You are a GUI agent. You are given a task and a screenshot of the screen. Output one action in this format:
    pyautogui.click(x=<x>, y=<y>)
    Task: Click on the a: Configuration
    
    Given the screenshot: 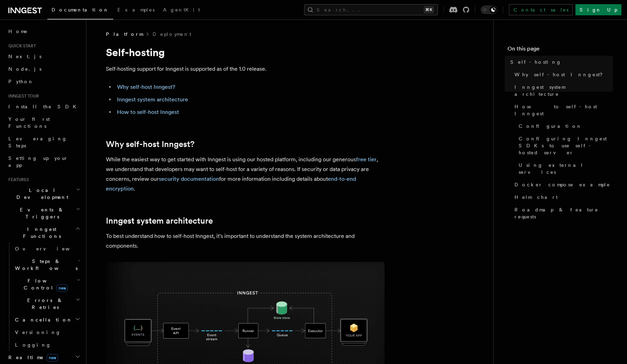 What is the action you would take?
    pyautogui.click(x=564, y=126)
    